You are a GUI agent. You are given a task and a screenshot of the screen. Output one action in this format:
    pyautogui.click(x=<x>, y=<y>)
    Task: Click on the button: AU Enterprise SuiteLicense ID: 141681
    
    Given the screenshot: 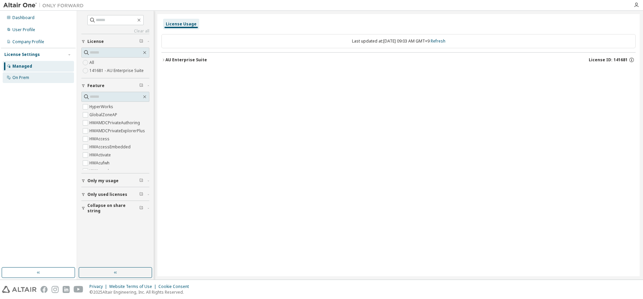 What is the action you would take?
    pyautogui.click(x=398, y=60)
    